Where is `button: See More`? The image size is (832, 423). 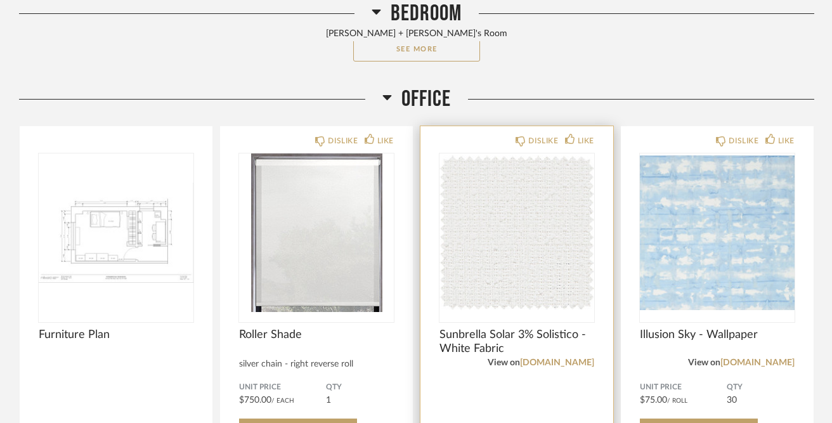
button: See More is located at coordinates (416, 49).